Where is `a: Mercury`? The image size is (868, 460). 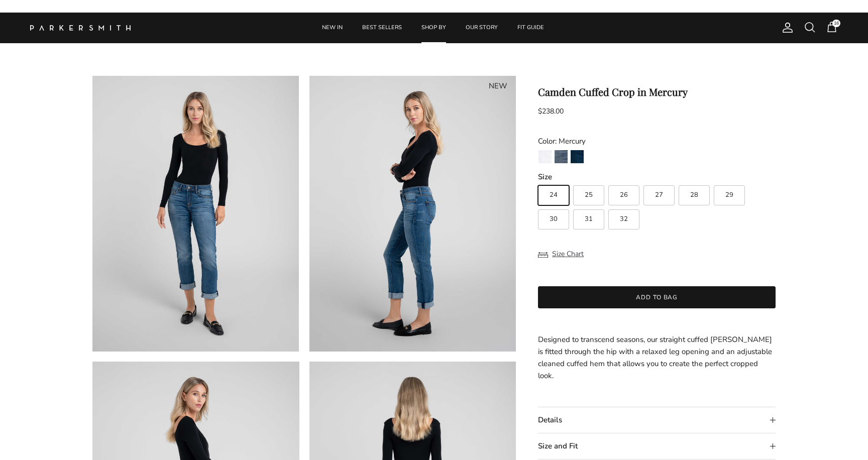
a: Mercury is located at coordinates (561, 158).